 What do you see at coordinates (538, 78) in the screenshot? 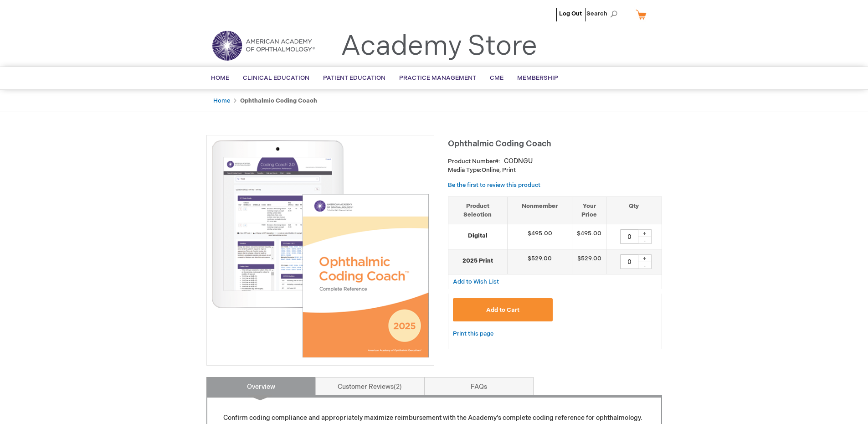
I see `span: Membership` at bounding box center [538, 78].